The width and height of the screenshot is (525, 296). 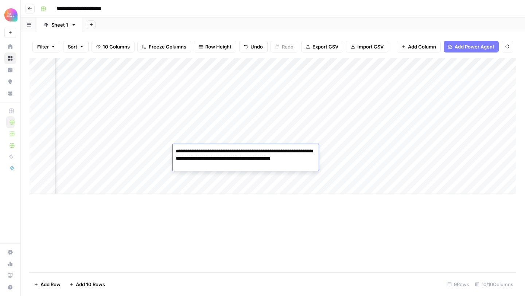 I want to click on span: Add Row, so click(x=50, y=285).